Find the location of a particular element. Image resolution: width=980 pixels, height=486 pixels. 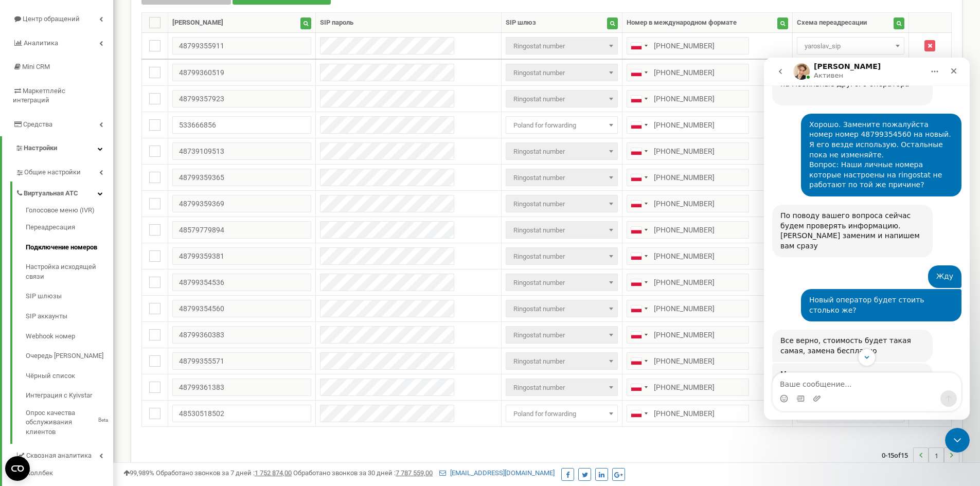

span: Виртуальная АТС is located at coordinates (51, 193).